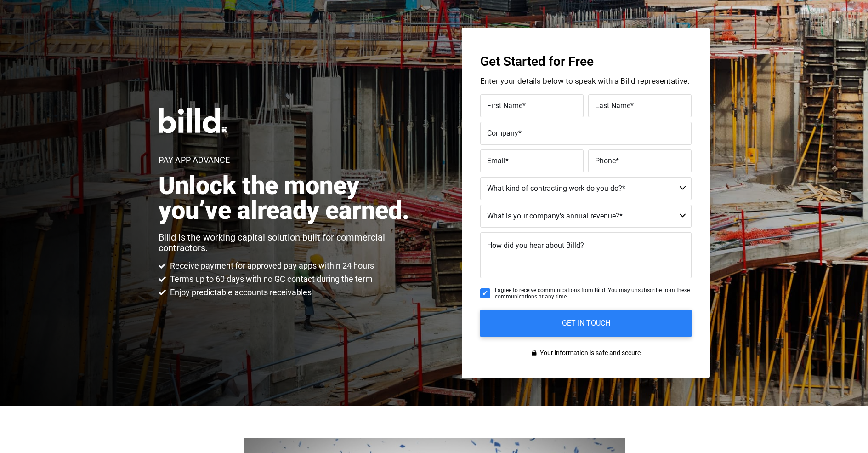 The image size is (868, 453). What do you see at coordinates (194, 160) in the screenshot?
I see `h1: Pay App Advance` at bounding box center [194, 160].